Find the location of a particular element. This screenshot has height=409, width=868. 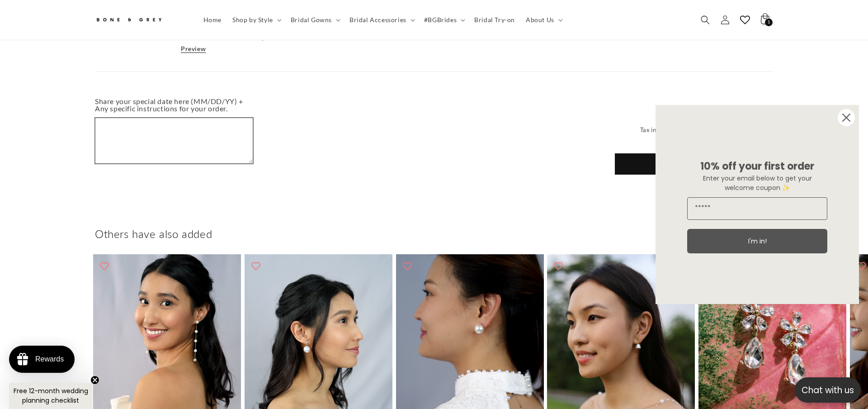

button: Open chatbox is located at coordinates (828, 390).